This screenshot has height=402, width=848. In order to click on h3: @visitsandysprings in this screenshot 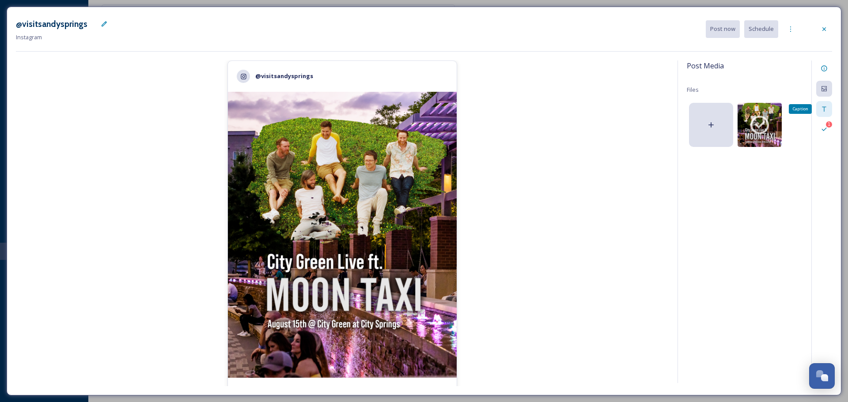, I will do `click(52, 24)`.